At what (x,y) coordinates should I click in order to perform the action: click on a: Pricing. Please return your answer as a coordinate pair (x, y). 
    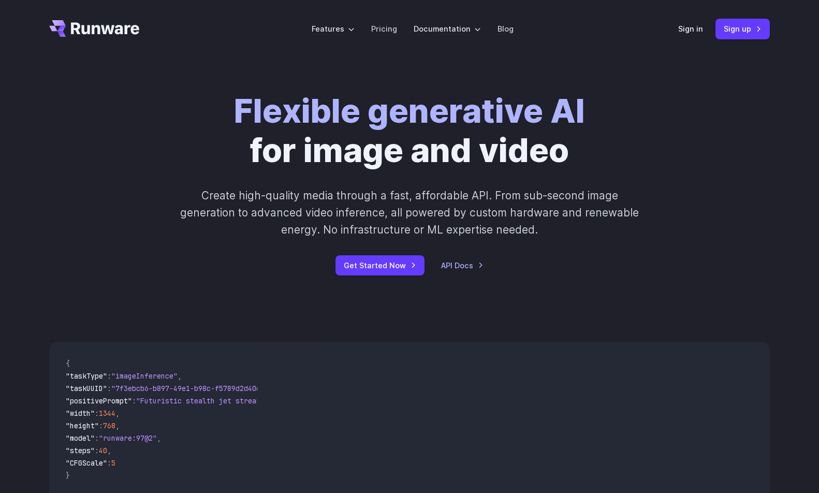
    Looking at the image, I should click on (384, 28).